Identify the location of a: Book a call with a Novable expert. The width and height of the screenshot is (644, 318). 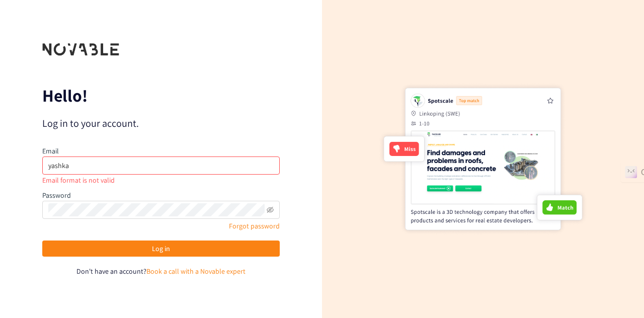
(196, 271).